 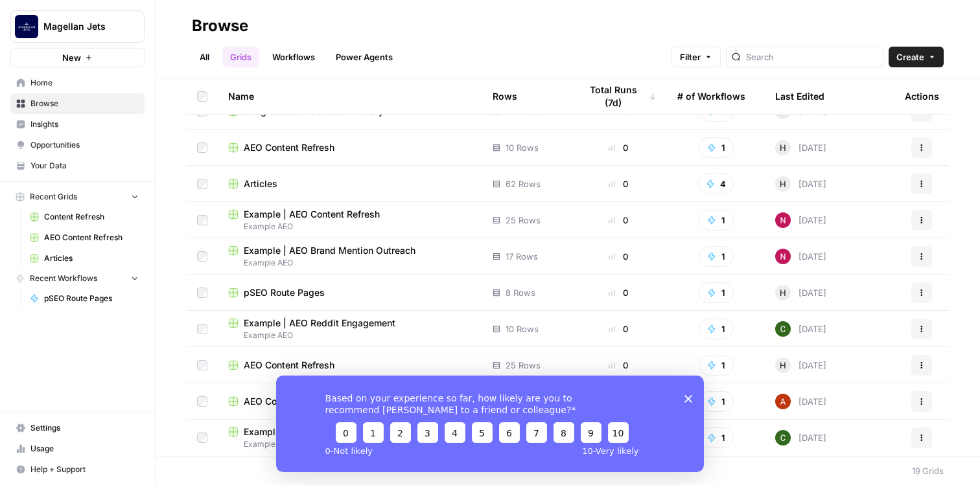 I want to click on div: # of Workflows, so click(x=711, y=96).